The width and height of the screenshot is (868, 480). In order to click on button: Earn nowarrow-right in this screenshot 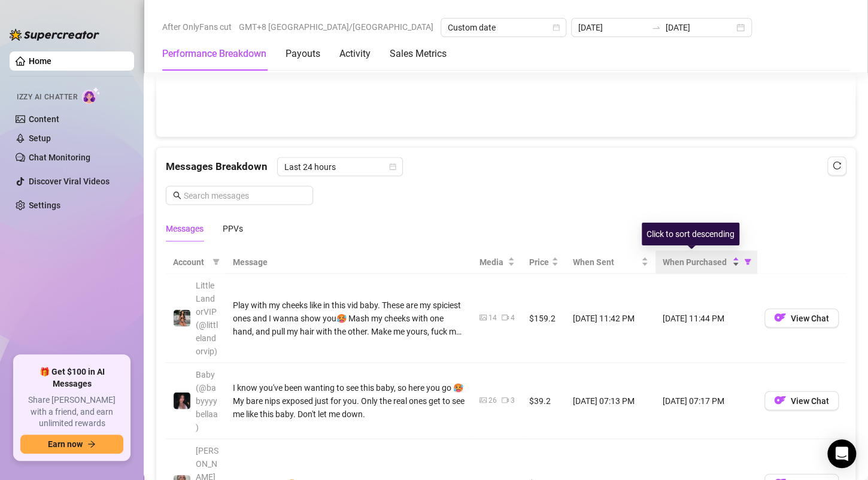, I will do `click(72, 444)`.